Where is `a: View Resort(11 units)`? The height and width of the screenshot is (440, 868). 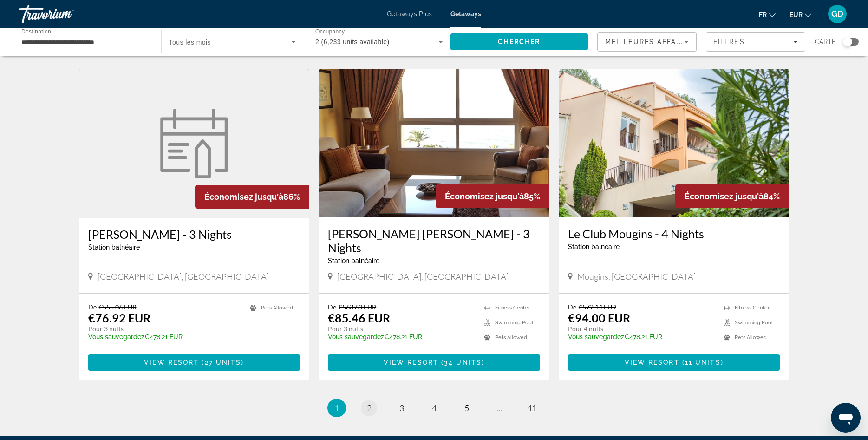 a: View Resort(11 units) is located at coordinates (674, 363).